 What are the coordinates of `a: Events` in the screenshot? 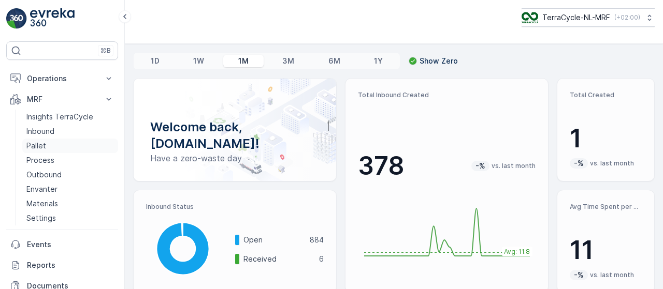 It's located at (62, 245).